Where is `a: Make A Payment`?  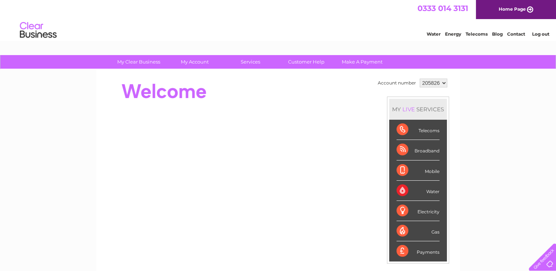
a: Make A Payment is located at coordinates (362, 62).